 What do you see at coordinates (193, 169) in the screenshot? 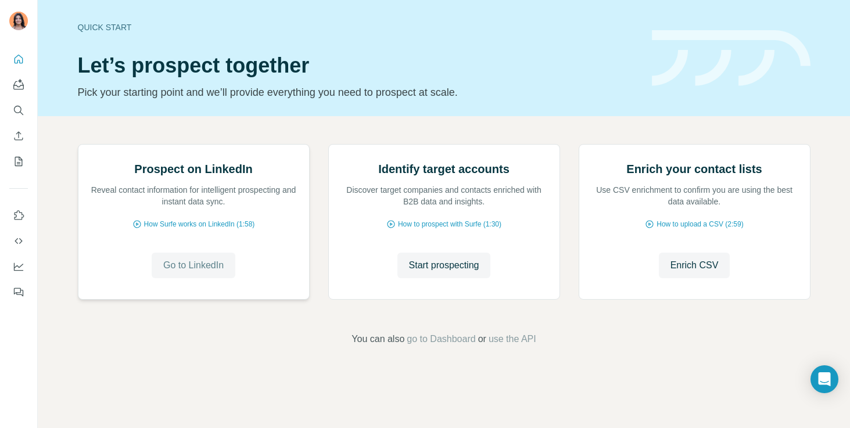
I see `h2: Prospect on LinkedIn` at bounding box center [193, 169].